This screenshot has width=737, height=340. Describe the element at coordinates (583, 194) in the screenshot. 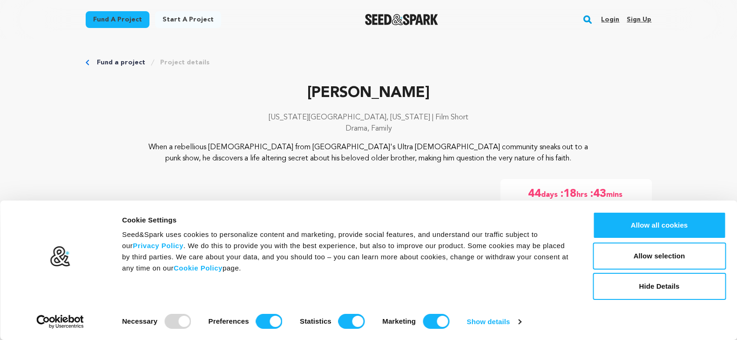

I see `span: hrs` at that location.